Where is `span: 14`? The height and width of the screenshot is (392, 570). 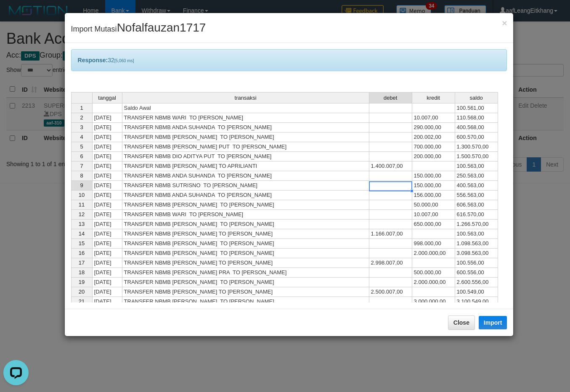
span: 14 is located at coordinates (82, 233).